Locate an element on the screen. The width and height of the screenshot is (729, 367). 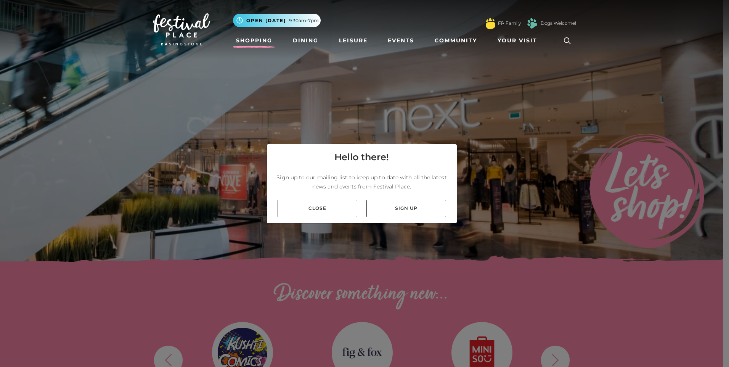
a: Sign up is located at coordinates (406, 208).